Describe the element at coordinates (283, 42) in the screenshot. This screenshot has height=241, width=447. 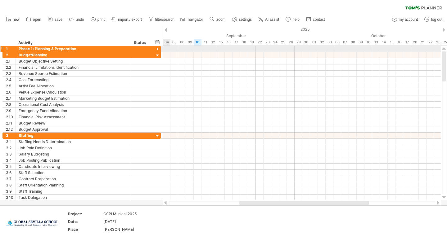
I see `div: Thursday, 25 September 2025` at that location.